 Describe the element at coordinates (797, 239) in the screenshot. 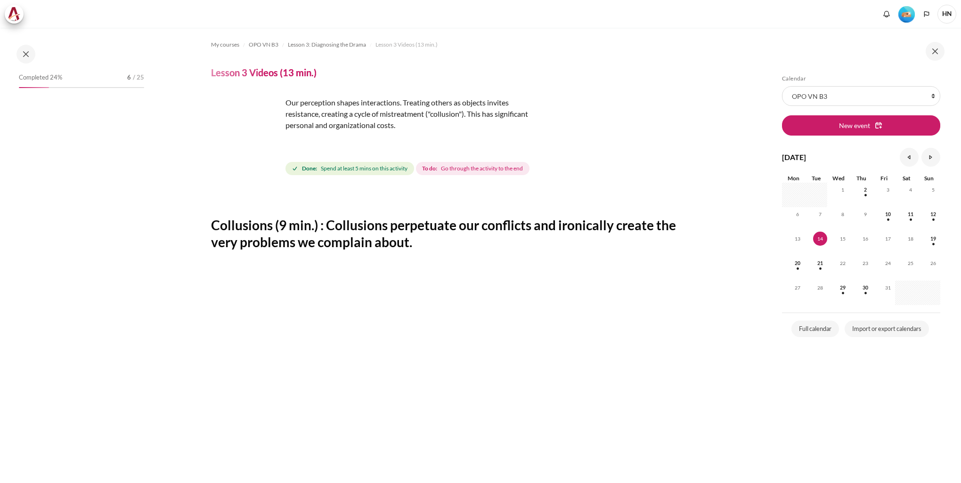

I see `span: 13` at that location.